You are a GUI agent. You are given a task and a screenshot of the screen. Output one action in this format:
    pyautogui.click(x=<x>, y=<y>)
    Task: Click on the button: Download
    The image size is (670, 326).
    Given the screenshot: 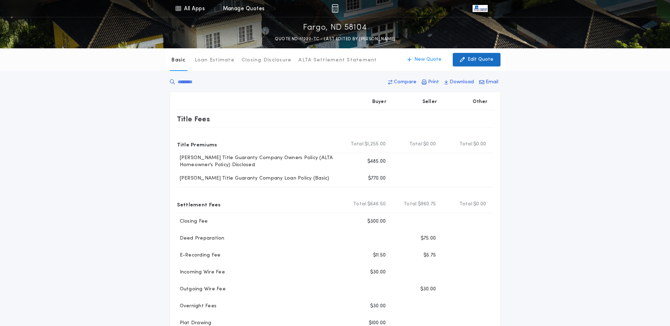 What is the action you would take?
    pyautogui.click(x=459, y=82)
    